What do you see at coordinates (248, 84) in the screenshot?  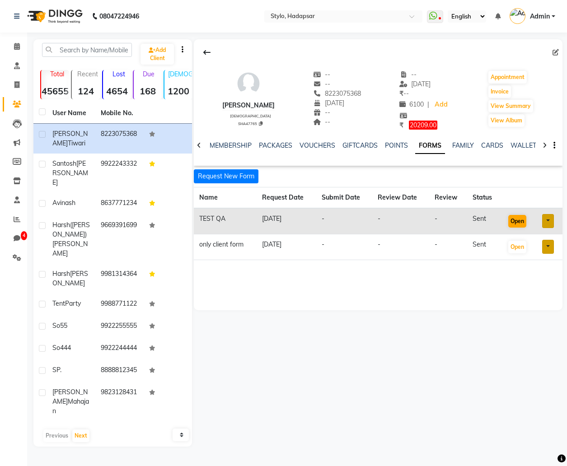 I see `img: avatar` at bounding box center [248, 84].